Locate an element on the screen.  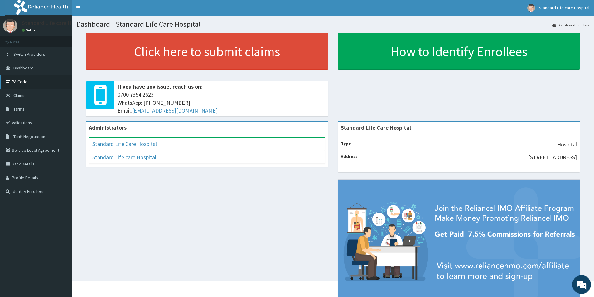
span: Dashboard is located at coordinates (23, 68).